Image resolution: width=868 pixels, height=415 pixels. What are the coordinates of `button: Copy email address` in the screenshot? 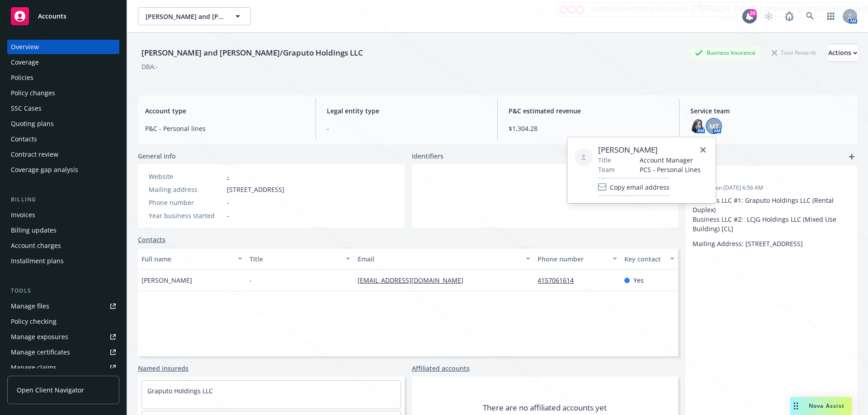 It's located at (634, 187).